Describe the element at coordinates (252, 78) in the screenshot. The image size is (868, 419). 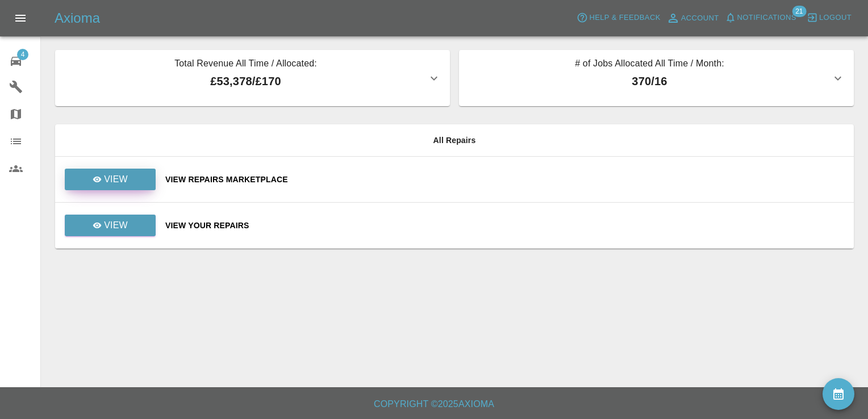
I see `button: Total Revenue All Time / Allocated:£53,378/£170` at that location.